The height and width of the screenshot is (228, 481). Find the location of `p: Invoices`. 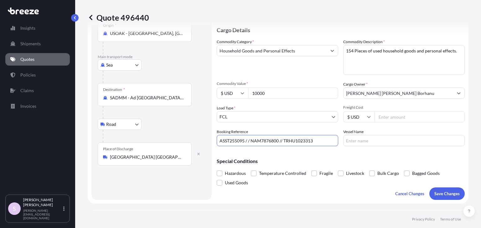

p: Invoices is located at coordinates (28, 106).